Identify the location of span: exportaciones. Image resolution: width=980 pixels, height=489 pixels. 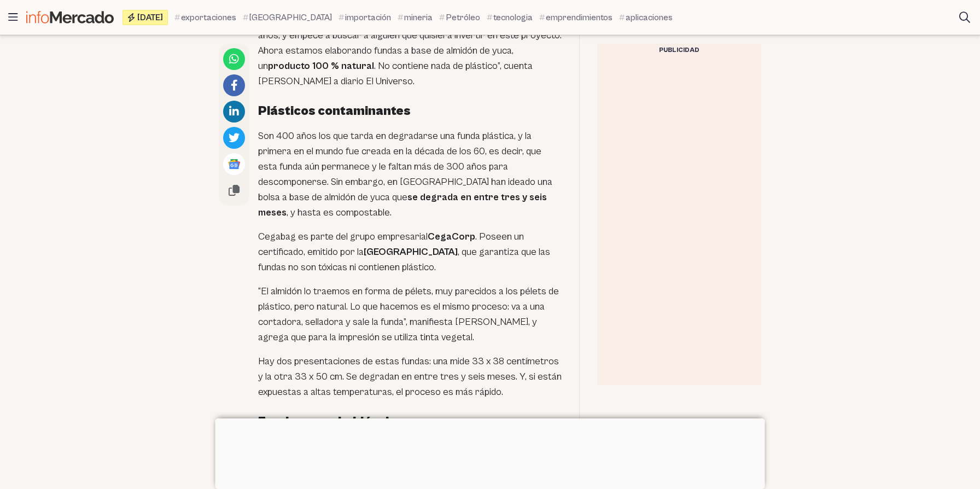
(209, 17).